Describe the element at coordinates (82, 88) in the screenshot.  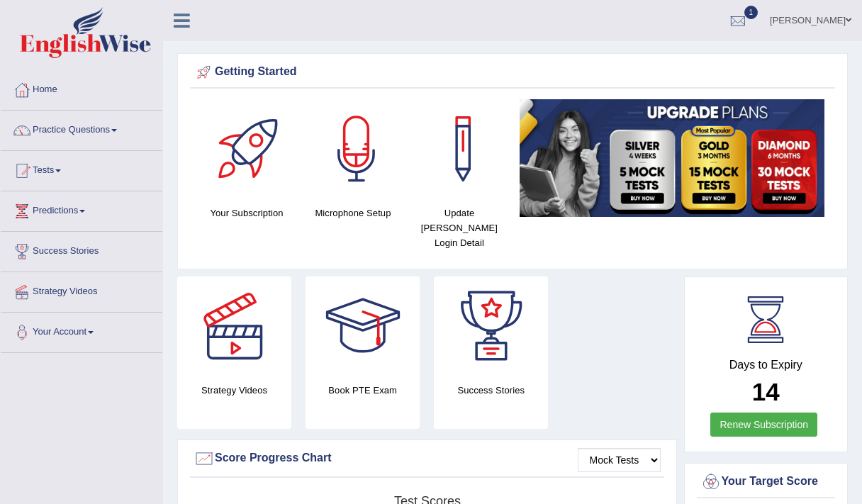
I see `a: Home` at that location.